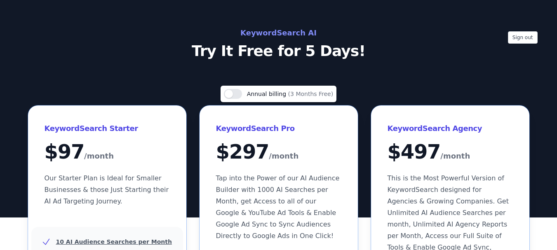  What do you see at coordinates (279, 152) in the screenshot?
I see `div: $ 297` at bounding box center [279, 152].